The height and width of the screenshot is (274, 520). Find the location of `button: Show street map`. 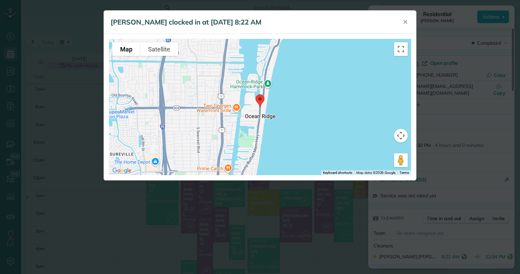

button: Show street map is located at coordinates (126, 49).